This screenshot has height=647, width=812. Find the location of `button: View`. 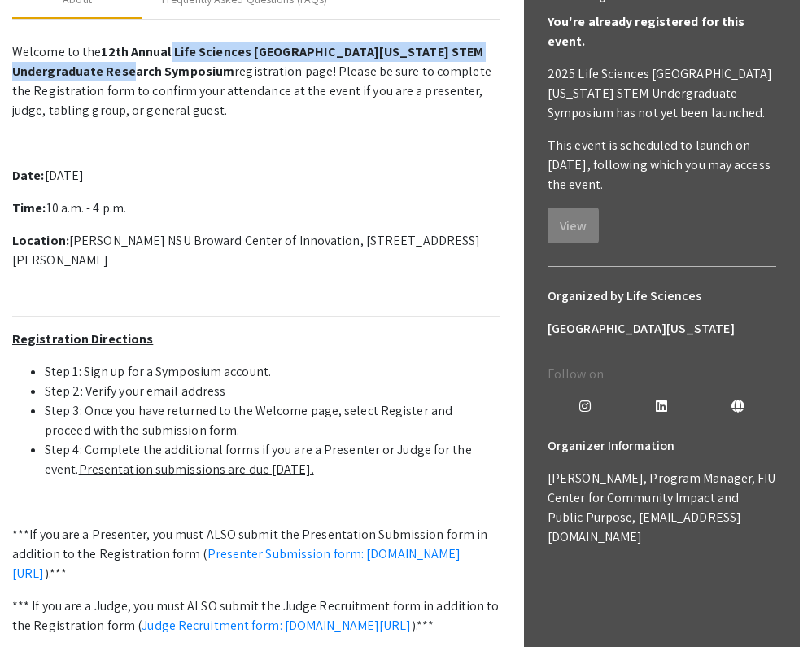

button: View is located at coordinates (573, 226).